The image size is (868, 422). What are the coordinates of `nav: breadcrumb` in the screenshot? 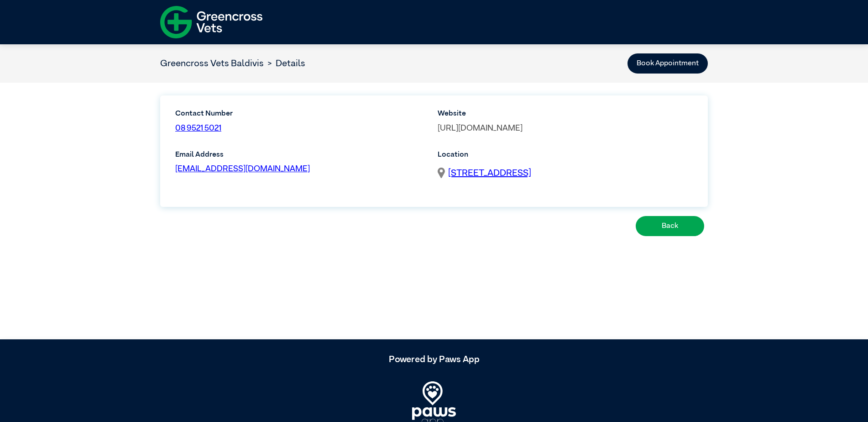 It's located at (233, 64).